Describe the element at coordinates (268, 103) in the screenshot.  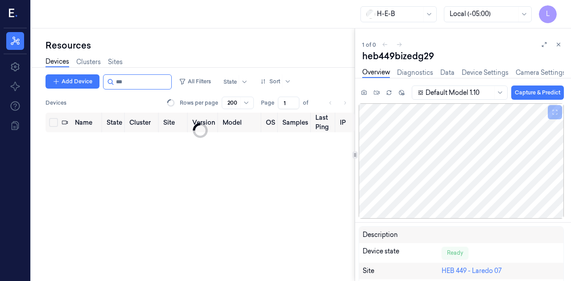
I see `span: Page` at that location.